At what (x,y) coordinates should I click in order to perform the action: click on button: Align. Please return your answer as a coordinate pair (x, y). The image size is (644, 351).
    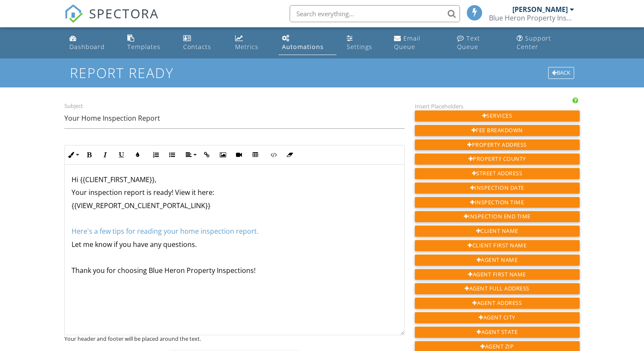
    Looking at the image, I should click on (191, 155).